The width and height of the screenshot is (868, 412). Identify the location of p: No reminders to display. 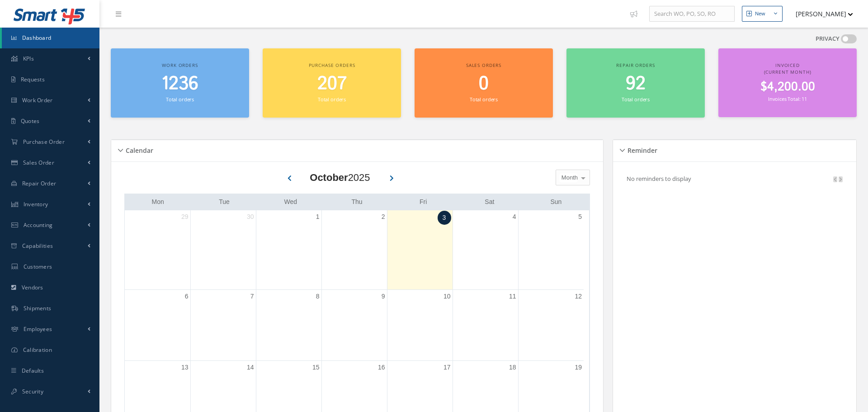
(659, 179).